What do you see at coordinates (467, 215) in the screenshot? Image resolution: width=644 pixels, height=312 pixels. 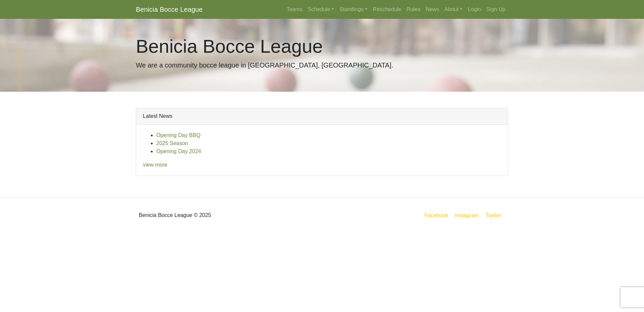 I see `a: Instagram` at bounding box center [467, 215].